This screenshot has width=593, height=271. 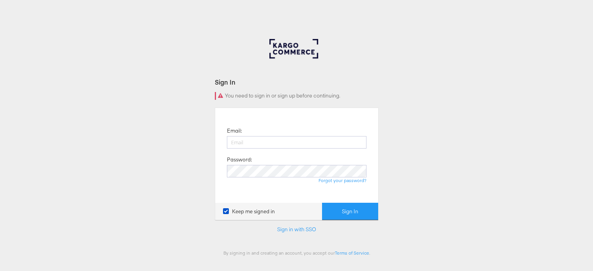 I want to click on button: Sign In, so click(x=350, y=211).